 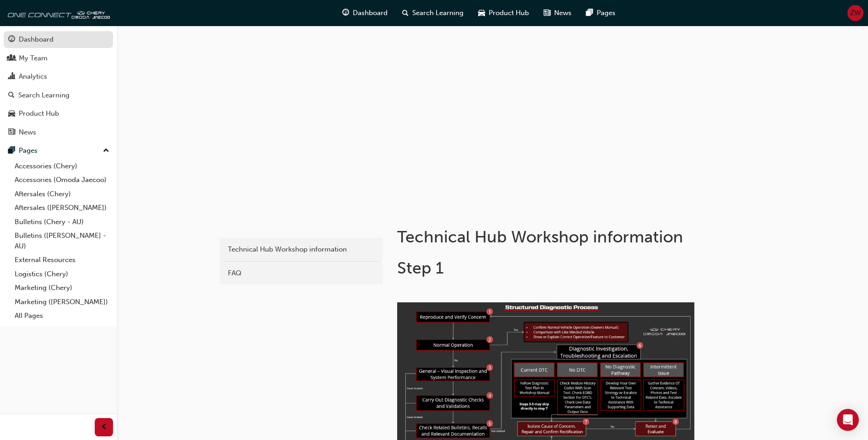 I want to click on a: Marketing (Chery), so click(x=62, y=288).